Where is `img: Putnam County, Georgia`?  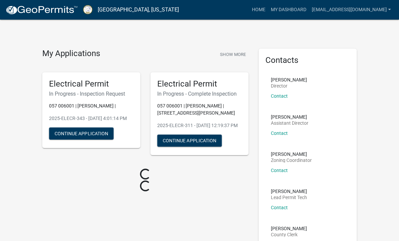 img: Putnam County, Georgia is located at coordinates (88, 9).